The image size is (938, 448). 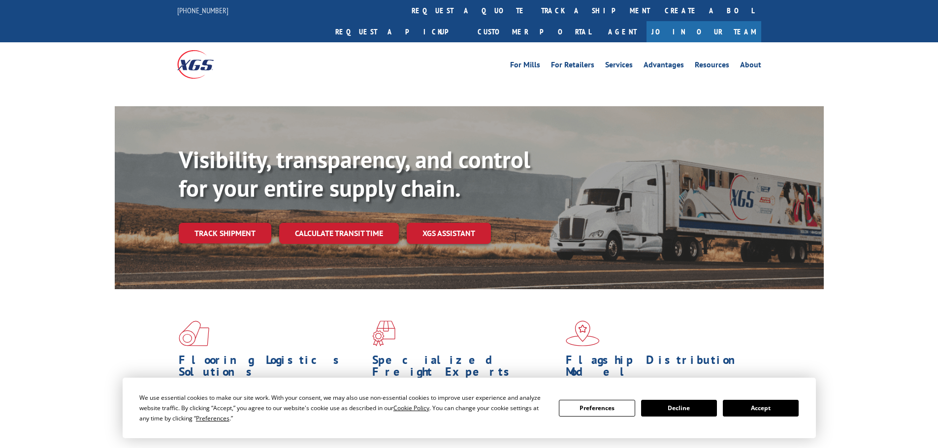 What do you see at coordinates (465, 369) in the screenshot?
I see `h1: Specialized Freight Experts` at bounding box center [465, 369].